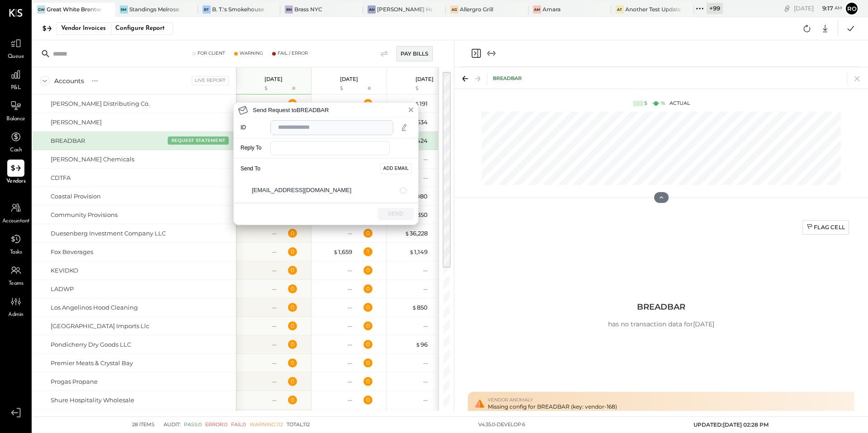  Describe the element at coordinates (248, 148) in the screenshot. I see `div: Reply To` at that location.